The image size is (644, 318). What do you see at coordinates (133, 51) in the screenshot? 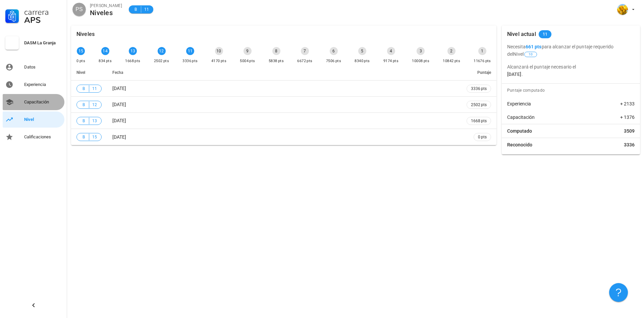
I see `div: 13` at bounding box center [133, 51].